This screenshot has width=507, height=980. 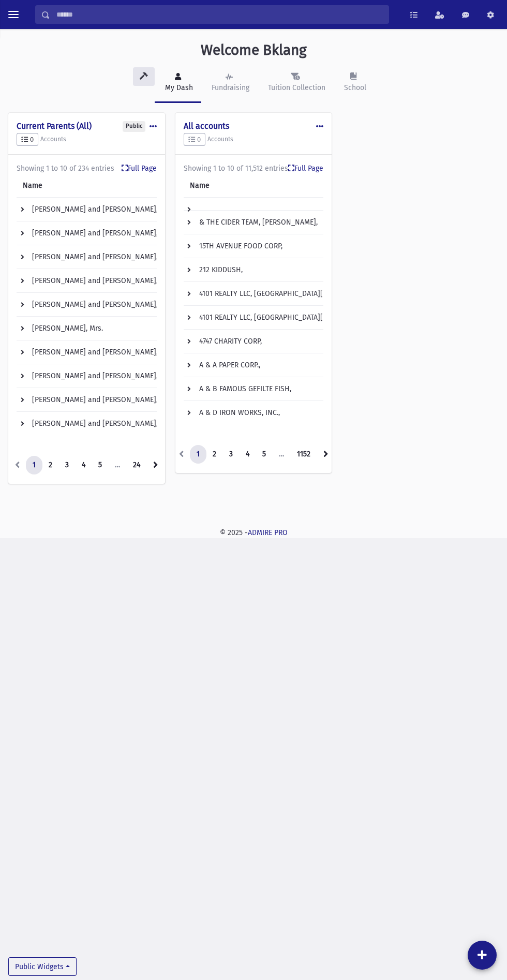 I want to click on div: Fundraising, so click(x=229, y=87).